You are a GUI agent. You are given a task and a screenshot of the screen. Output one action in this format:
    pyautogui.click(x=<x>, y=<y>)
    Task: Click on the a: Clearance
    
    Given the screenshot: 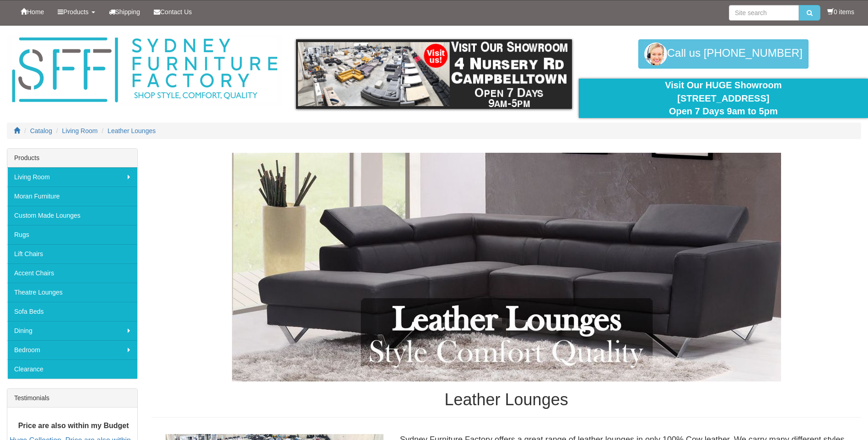 What is the action you would take?
    pyautogui.click(x=73, y=369)
    